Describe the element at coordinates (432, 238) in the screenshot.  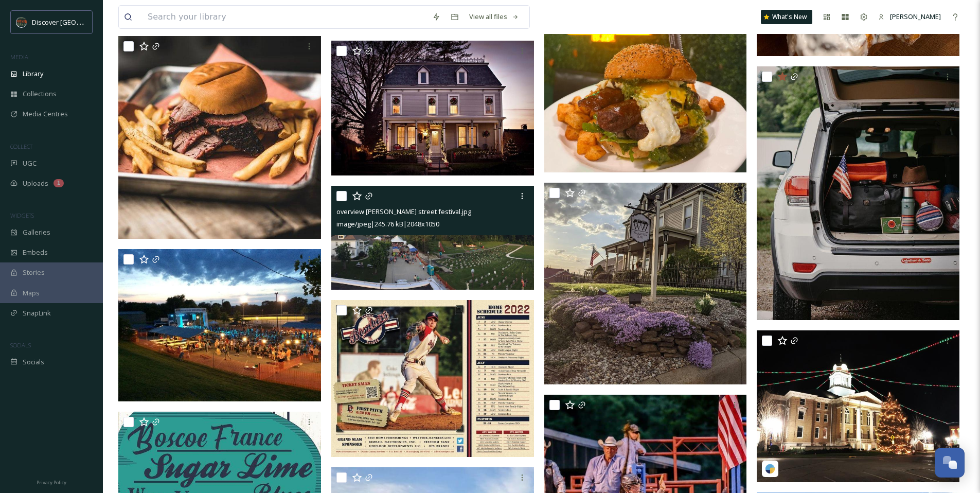
I see `img: overview celestine street festival.jpg` at that location.